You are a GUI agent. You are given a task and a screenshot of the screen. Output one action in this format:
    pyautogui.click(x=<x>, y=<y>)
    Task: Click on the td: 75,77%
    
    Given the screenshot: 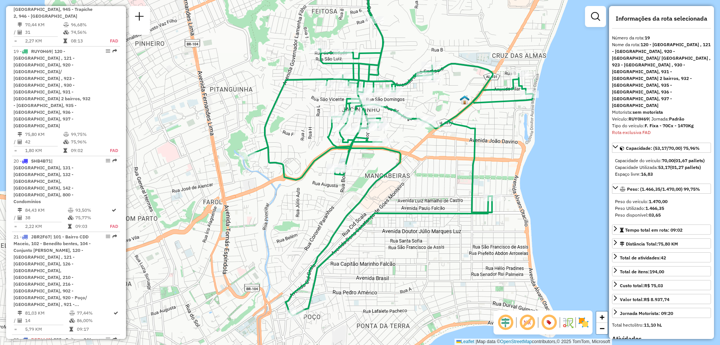 What is the action you would take?
    pyautogui.click(x=92, y=218)
    